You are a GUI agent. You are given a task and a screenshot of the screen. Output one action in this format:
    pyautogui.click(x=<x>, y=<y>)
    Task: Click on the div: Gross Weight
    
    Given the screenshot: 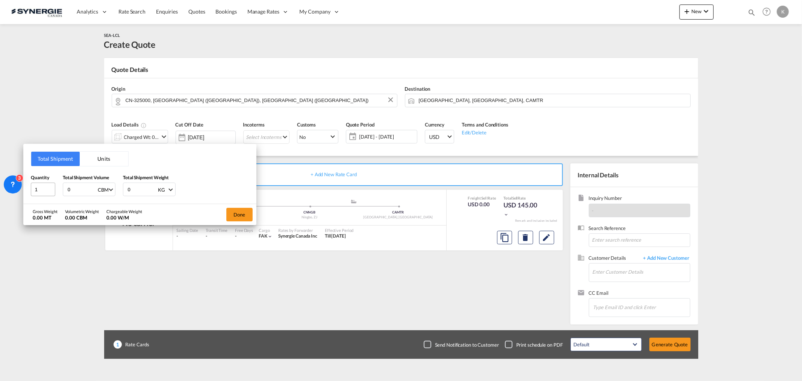 What is the action you would take?
    pyautogui.click(x=45, y=211)
    